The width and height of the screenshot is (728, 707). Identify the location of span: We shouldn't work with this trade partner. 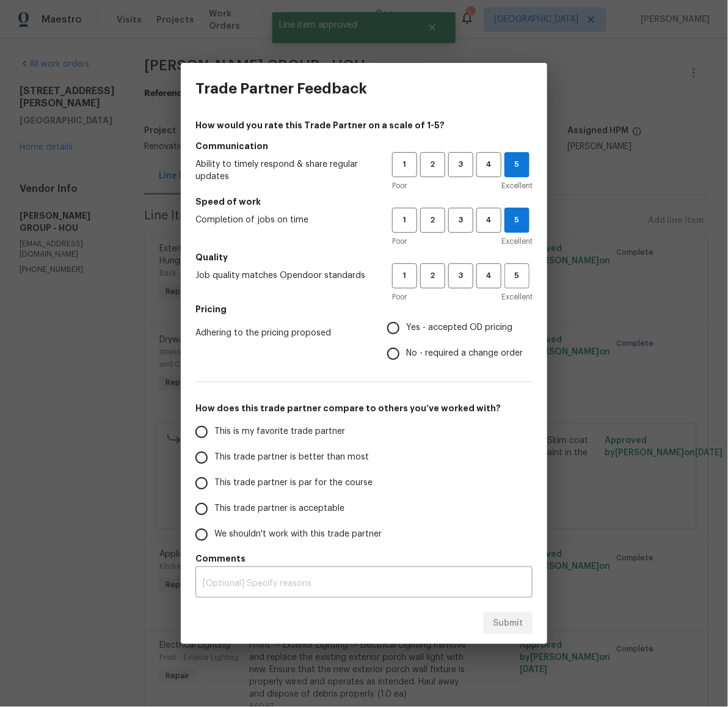
(298, 534).